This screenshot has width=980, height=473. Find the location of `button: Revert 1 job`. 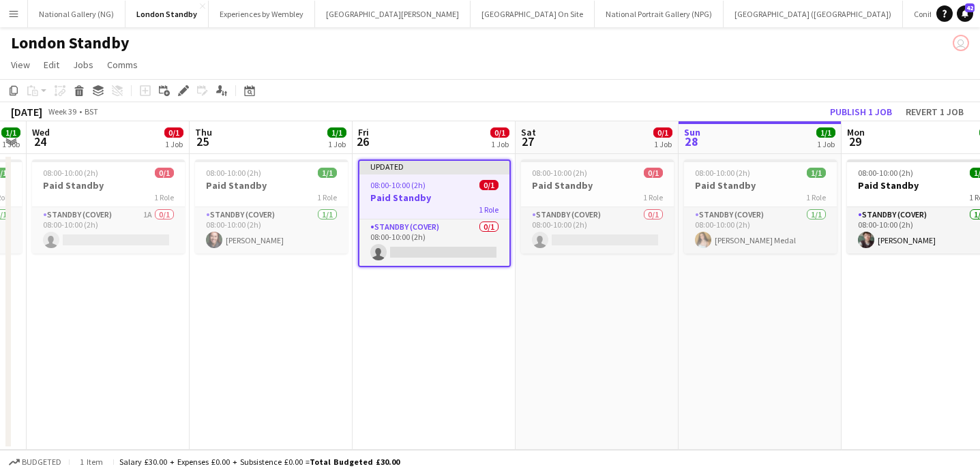

button: Revert 1 job is located at coordinates (934, 112).